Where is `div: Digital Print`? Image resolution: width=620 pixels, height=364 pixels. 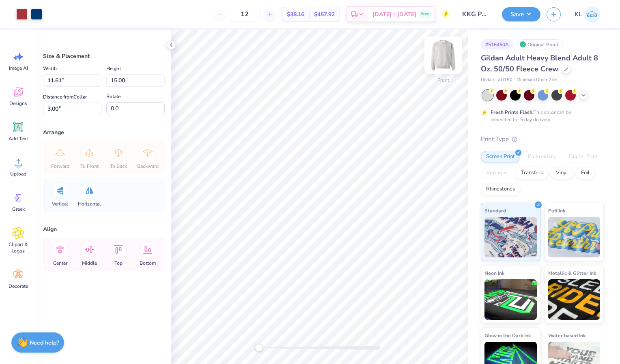
div: Digital Print is located at coordinates (583, 157).